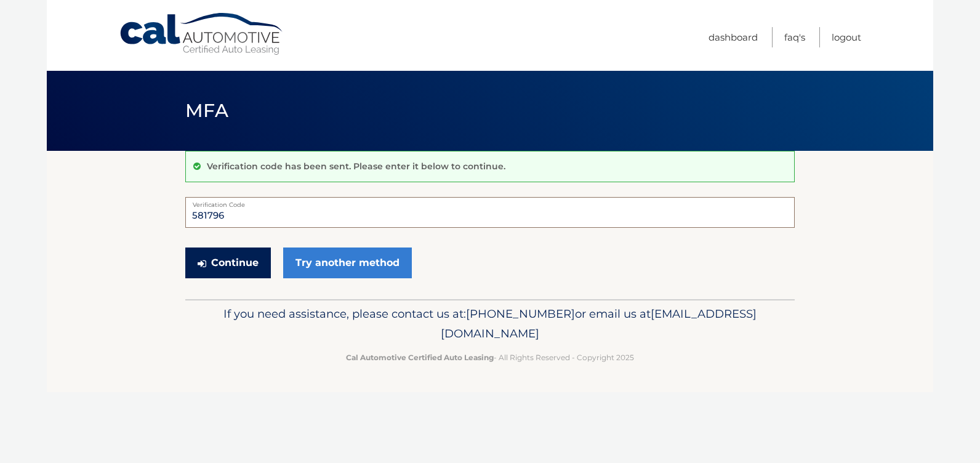 The image size is (980, 463). Describe the element at coordinates (228, 263) in the screenshot. I see `button: Continue` at that location.